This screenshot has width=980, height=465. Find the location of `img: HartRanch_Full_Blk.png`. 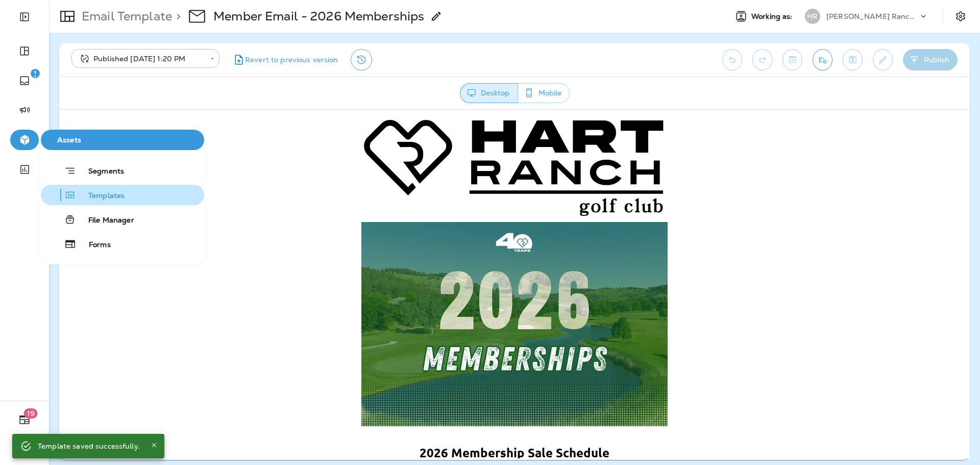

img: HartRanch_Full_Blk.png is located at coordinates (455, 58).